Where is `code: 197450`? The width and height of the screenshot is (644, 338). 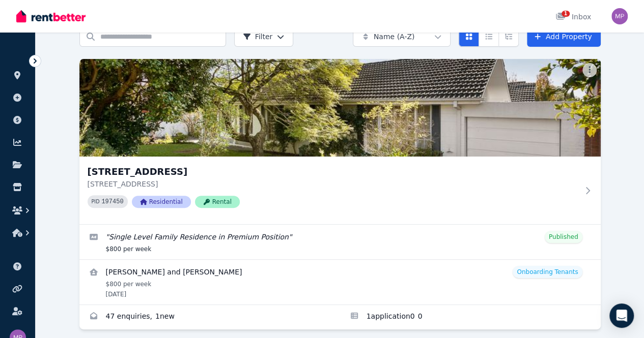 code: 197450 is located at coordinates (112, 202).